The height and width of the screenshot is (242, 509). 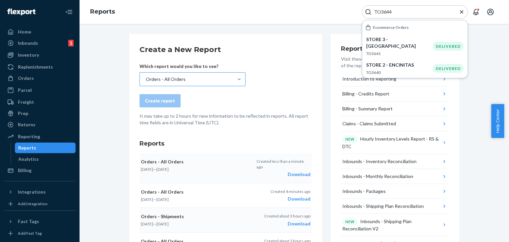 What do you see at coordinates (399, 72) in the screenshot?
I see `p: TO3640` at bounding box center [399, 72].